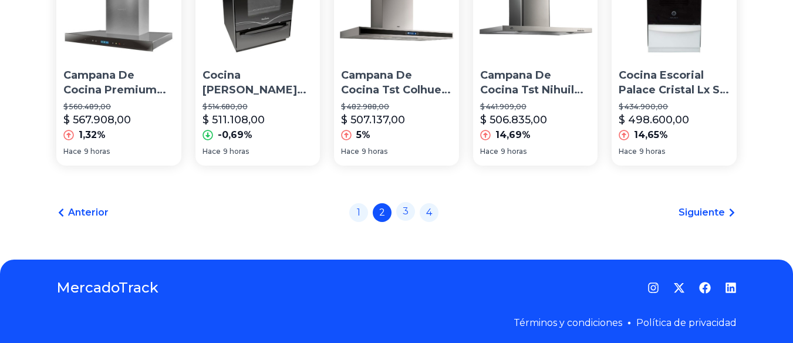 The width and height of the screenshot is (793, 343). I want to click on p: 1,32%, so click(92, 135).